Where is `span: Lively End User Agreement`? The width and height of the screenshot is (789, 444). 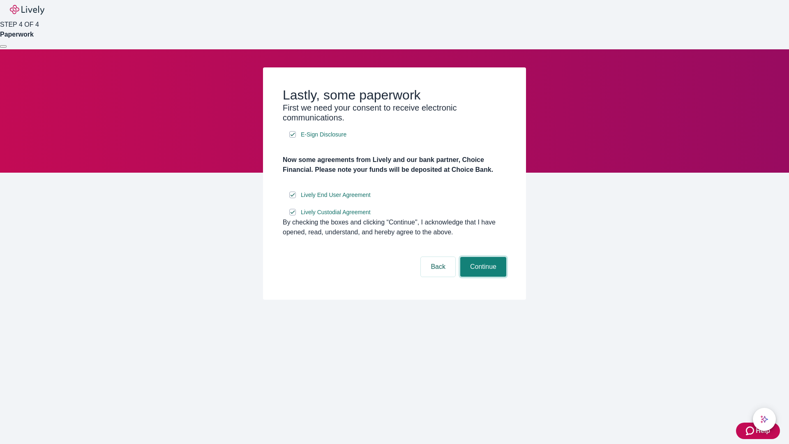
span: Lively End User Agreement is located at coordinates (336, 195).